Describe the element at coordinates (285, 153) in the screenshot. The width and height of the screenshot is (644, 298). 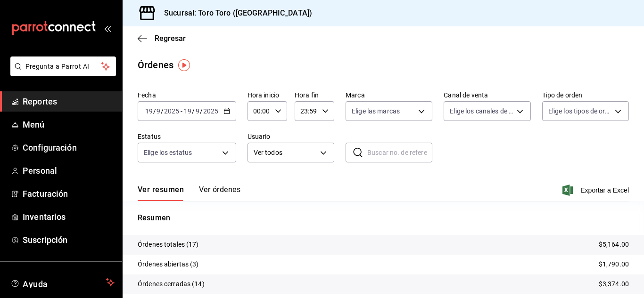
I see `span: Ver todos` at that location.